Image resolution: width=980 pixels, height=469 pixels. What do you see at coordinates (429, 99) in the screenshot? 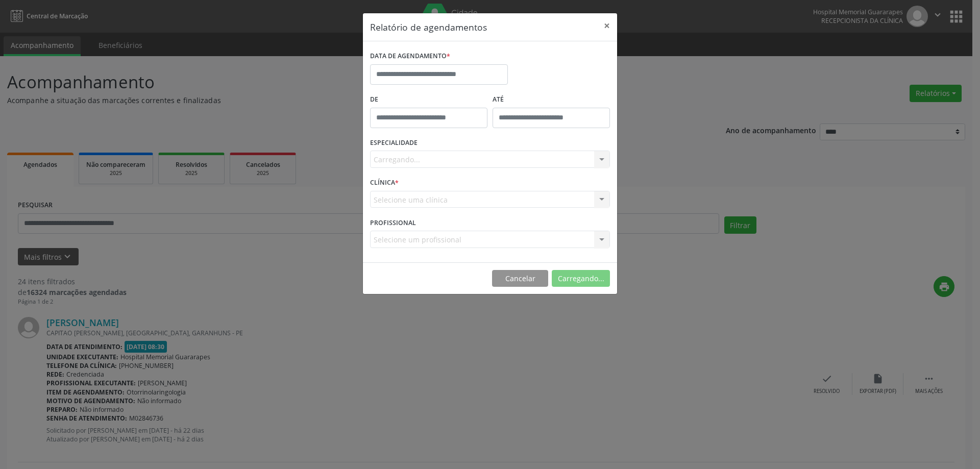
I see `label: De` at bounding box center [429, 99].